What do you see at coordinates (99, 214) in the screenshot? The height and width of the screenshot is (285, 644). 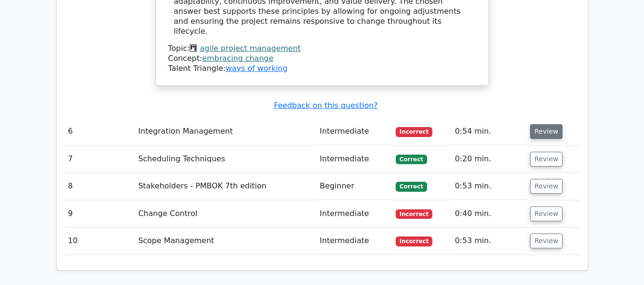 I see `td: 9` at bounding box center [99, 214].